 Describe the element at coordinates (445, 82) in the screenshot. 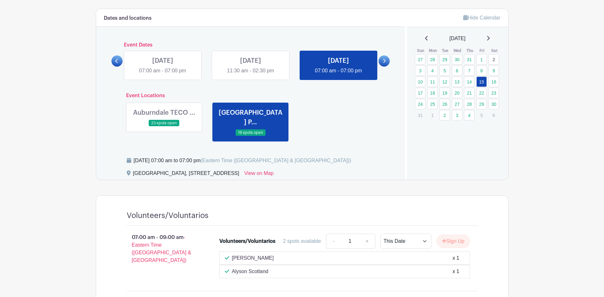

I see `a: 12` at that location.